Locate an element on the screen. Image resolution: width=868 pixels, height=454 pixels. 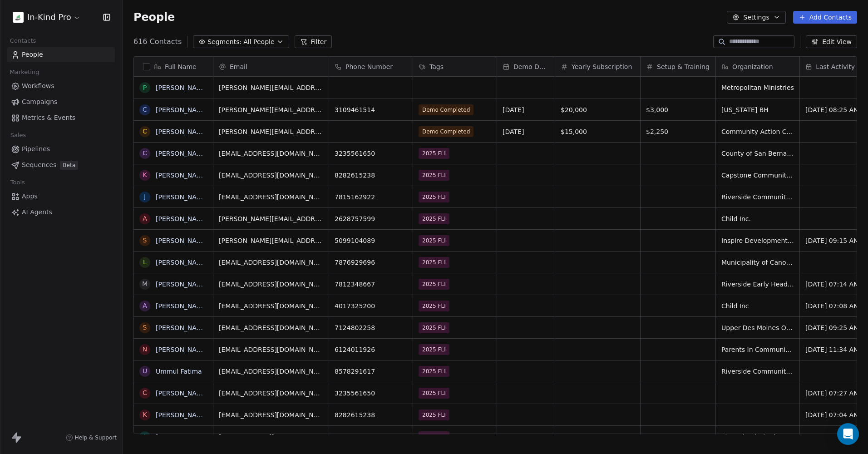
span: Campaigns is located at coordinates (40, 102).